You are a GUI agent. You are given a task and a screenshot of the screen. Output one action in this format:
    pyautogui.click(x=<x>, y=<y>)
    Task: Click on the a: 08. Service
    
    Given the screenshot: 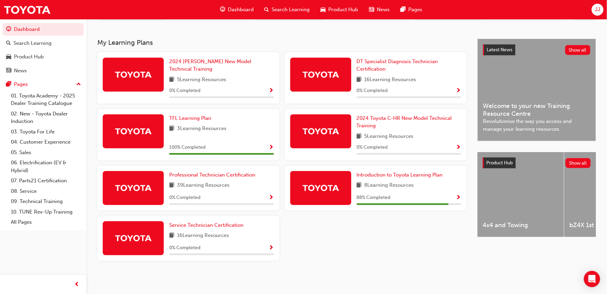 What is the action you would take?
    pyautogui.click(x=46, y=191)
    